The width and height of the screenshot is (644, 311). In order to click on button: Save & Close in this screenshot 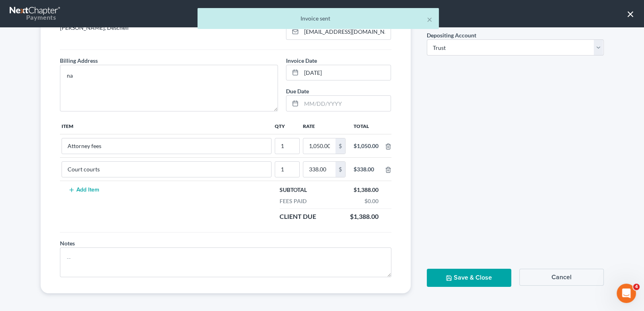, I will do `click(469, 277)`.